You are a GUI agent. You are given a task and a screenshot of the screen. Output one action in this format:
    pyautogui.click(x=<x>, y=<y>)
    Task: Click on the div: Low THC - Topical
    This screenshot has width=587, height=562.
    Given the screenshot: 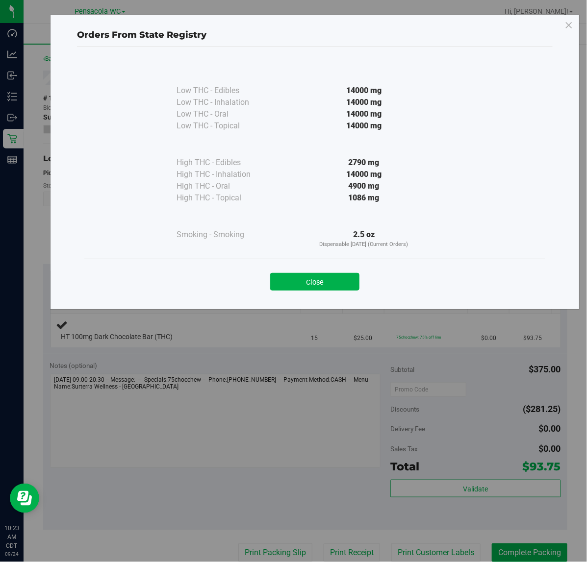 What is the action you would take?
    pyautogui.click(x=226, y=126)
    